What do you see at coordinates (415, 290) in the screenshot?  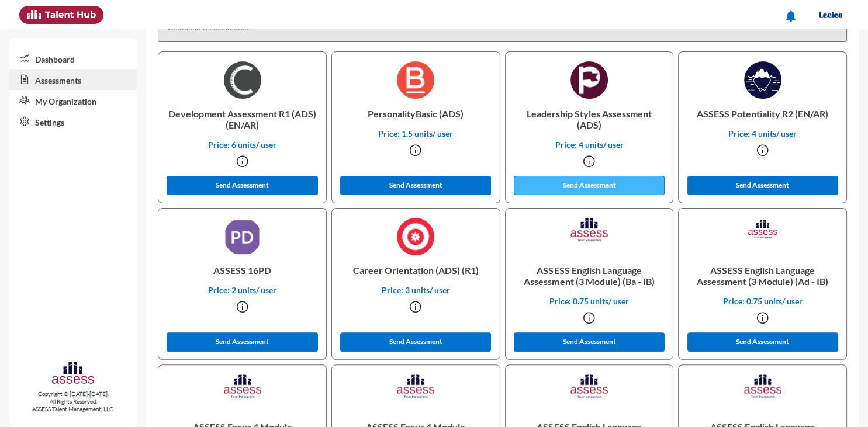 I see `p: Price: 3 units/ user` at bounding box center [415, 290].